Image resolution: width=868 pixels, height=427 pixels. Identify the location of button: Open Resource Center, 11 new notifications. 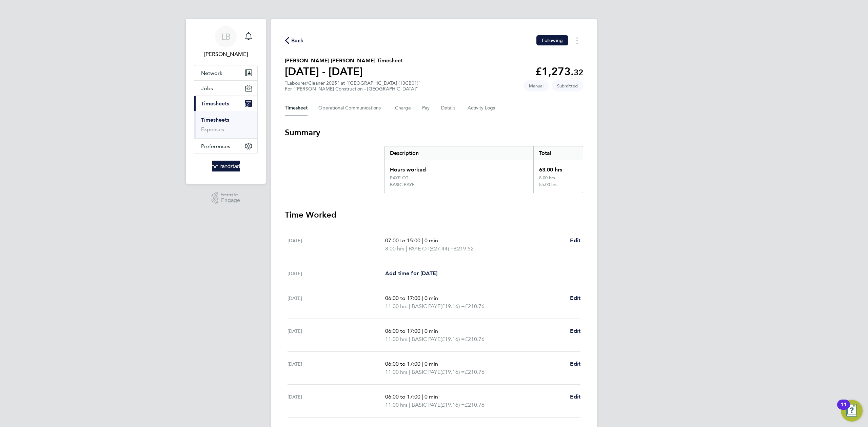
(852, 411).